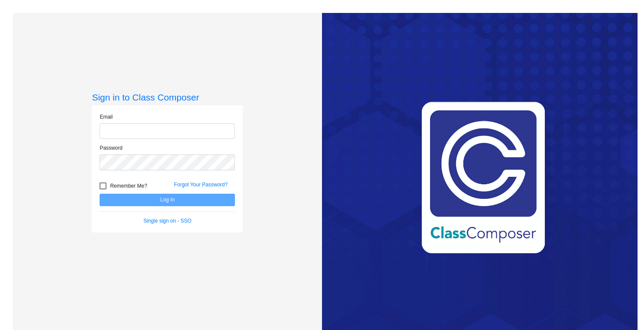 The width and height of the screenshot is (644, 330). What do you see at coordinates (167, 200) in the screenshot?
I see `button: Log In` at bounding box center [167, 200].